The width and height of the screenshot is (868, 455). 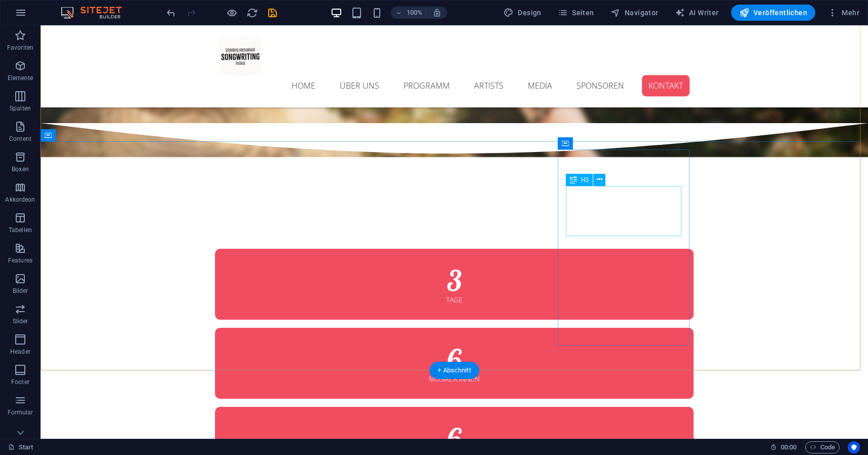 What do you see at coordinates (585, 180) in the screenshot?
I see `span: H3` at bounding box center [585, 180].